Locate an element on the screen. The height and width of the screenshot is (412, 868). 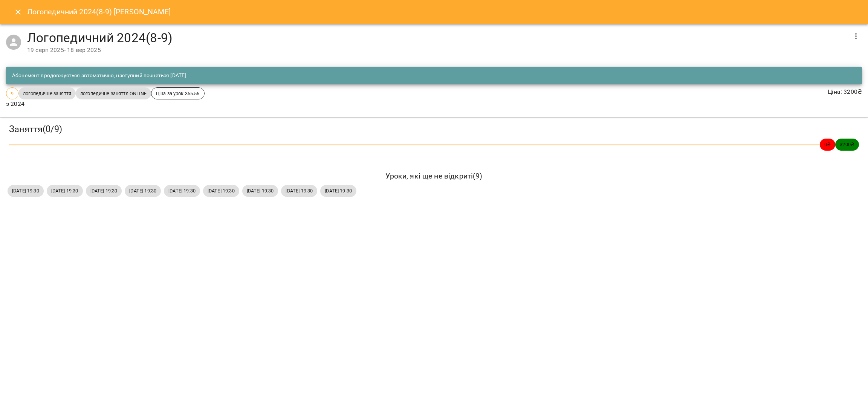
h4: Логопедичний 2024(8-9) is located at coordinates (437, 38).